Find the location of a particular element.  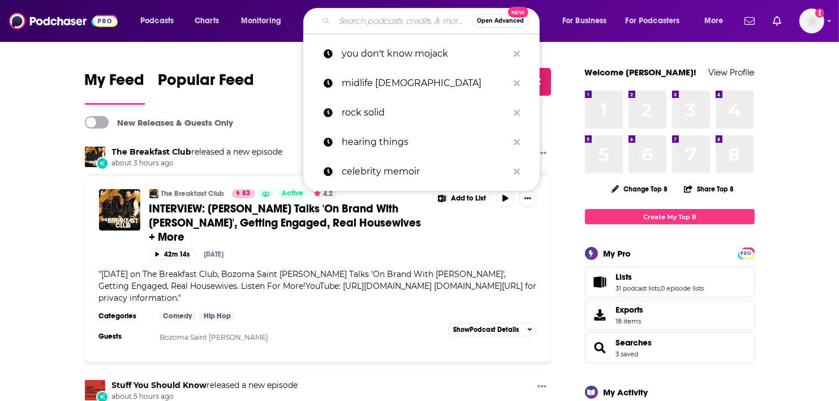

span: Add to List is located at coordinates (469, 198).